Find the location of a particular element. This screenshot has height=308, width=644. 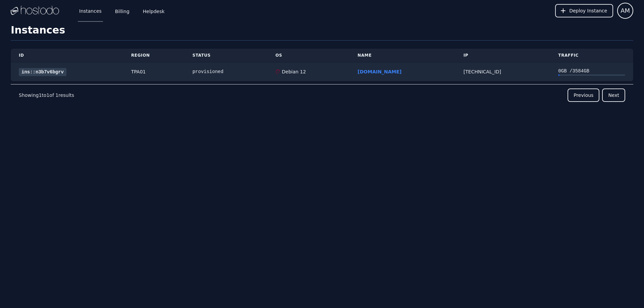

th: ID is located at coordinates (67, 56).